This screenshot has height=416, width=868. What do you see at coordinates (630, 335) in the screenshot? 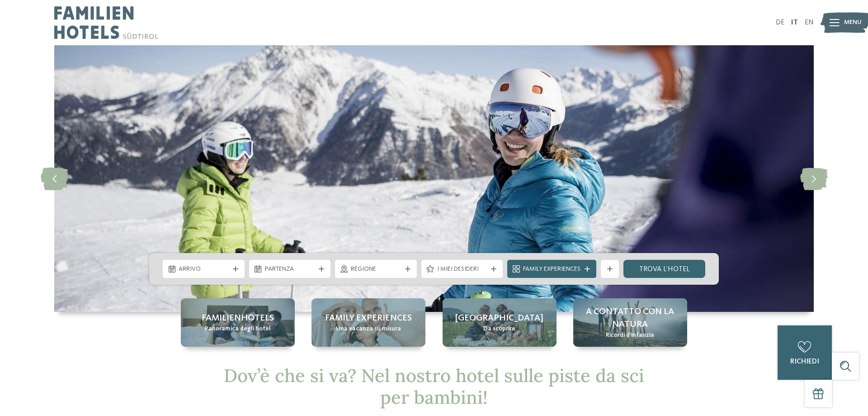
I see `span: Ricordi d’infanzia` at bounding box center [630, 335].